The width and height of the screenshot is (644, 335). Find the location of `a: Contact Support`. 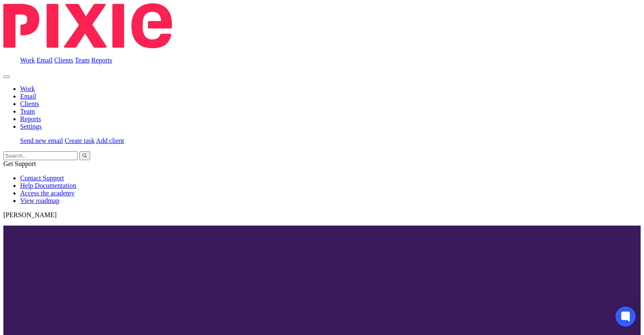

a: Contact Support is located at coordinates (42, 178).